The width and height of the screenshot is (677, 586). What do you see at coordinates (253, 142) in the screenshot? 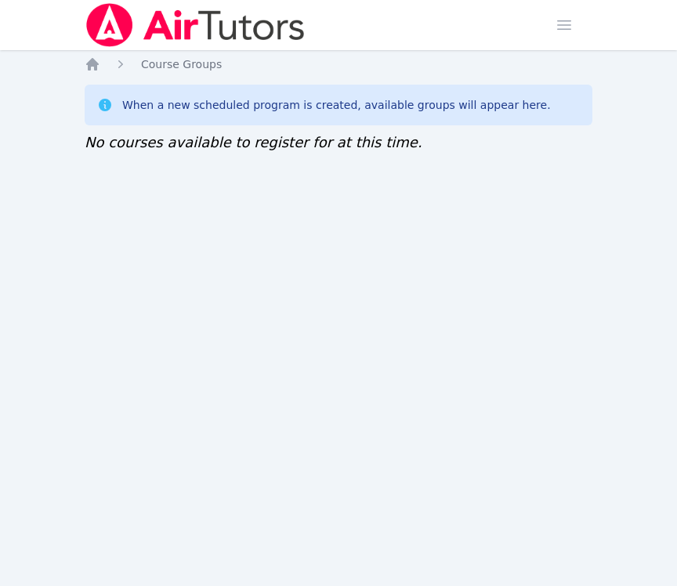
I see `span: No courses available to register for at this time.` at bounding box center [253, 142].